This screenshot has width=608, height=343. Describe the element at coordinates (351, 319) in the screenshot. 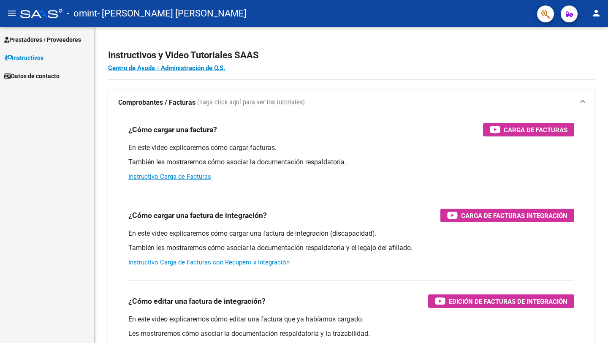

I see `p: En este video explicaremos cómo editar una factura que ya habíamos cargado.` at that location.